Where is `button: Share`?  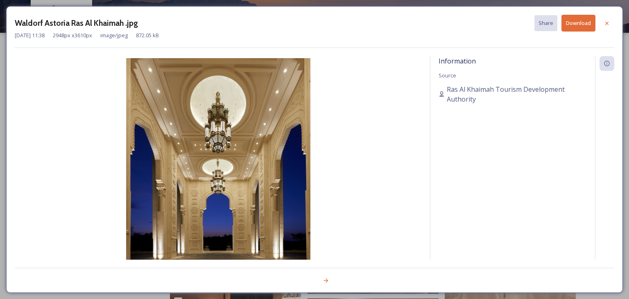
button: Share is located at coordinates (546, 23).